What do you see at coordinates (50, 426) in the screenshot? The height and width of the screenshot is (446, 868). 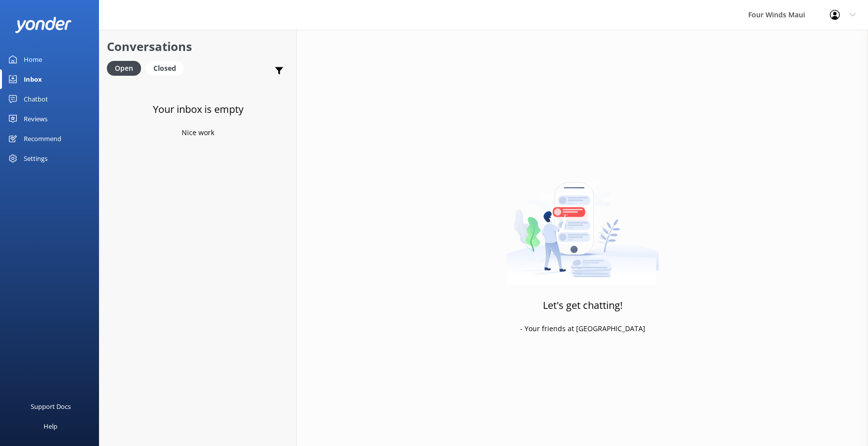 I see `div: Help` at bounding box center [50, 426].